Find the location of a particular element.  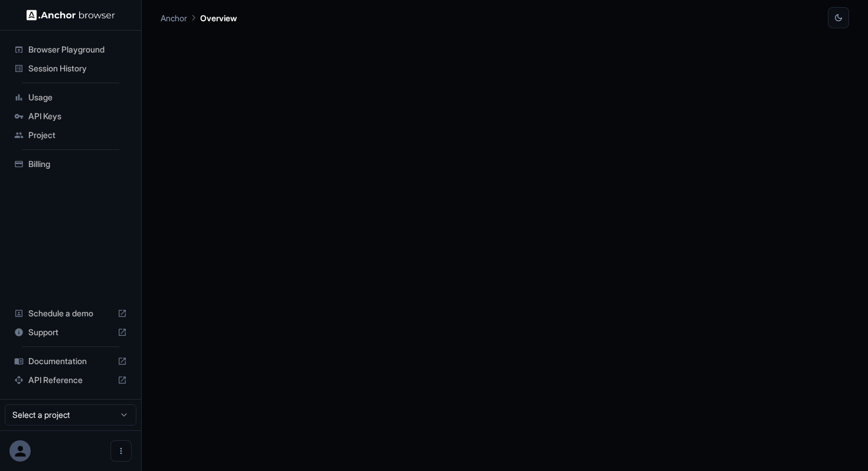

p: Anchor is located at coordinates (174, 17).